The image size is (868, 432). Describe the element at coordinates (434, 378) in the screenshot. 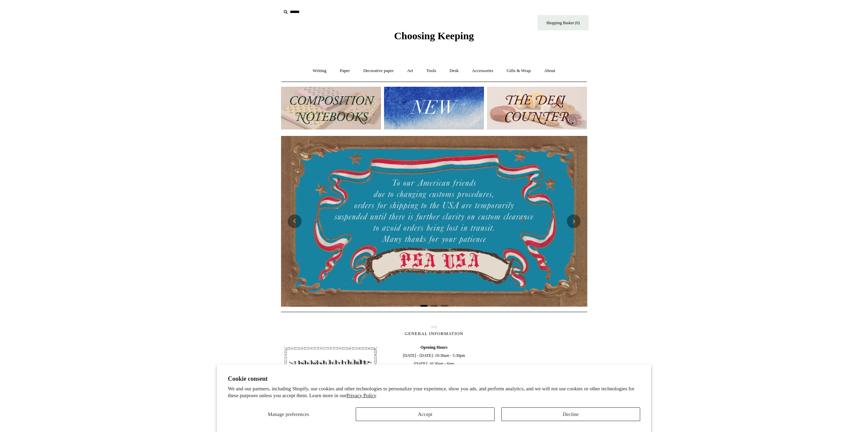

I see `h2: Cookie consent` at that location.